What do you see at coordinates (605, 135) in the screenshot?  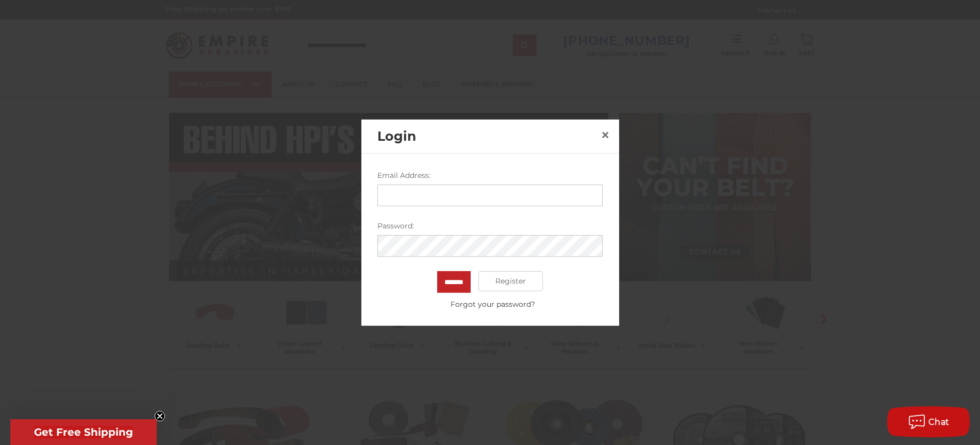 I see `a: Close` at bounding box center [605, 135].